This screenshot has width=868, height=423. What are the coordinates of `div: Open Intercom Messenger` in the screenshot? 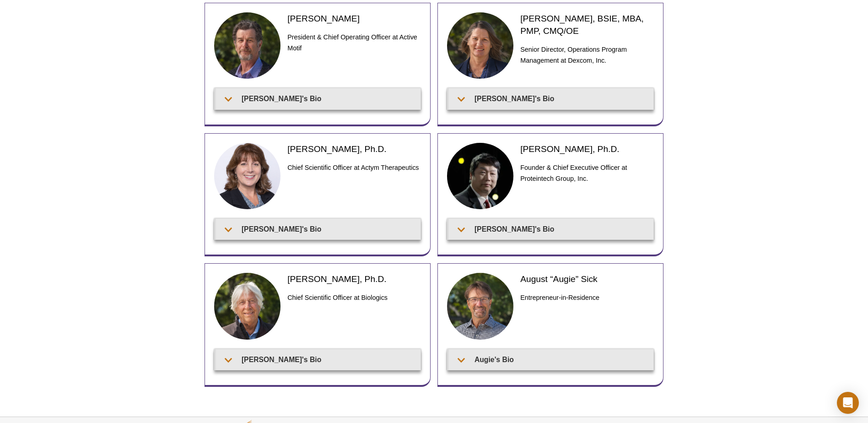 It's located at (848, 403).